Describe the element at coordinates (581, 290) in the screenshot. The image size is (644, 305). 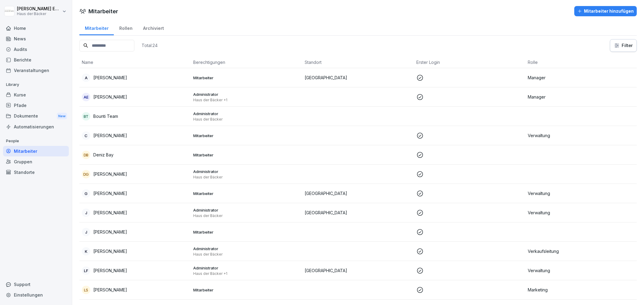
I see `p: Marketing` at that location.